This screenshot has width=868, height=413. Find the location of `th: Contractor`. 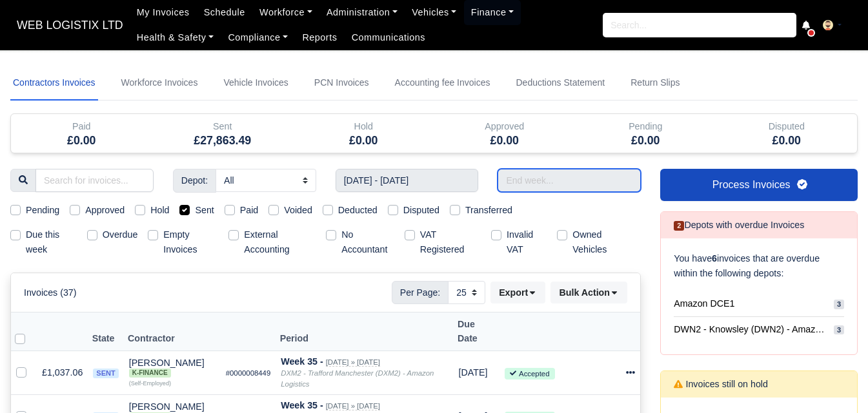

th: Contractor is located at coordinates (172, 331).